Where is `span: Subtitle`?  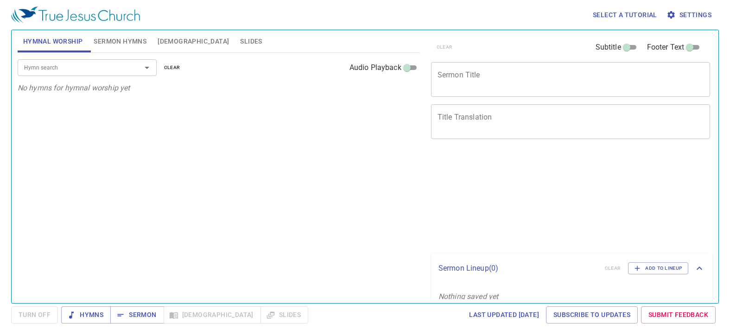
span: Subtitle is located at coordinates (608, 47).